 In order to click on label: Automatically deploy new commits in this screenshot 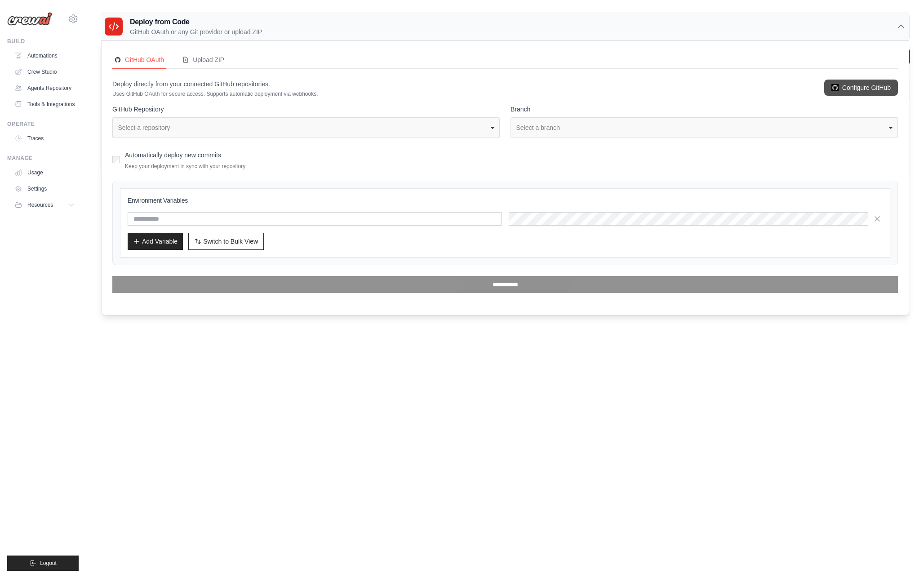, I will do `click(173, 155)`.